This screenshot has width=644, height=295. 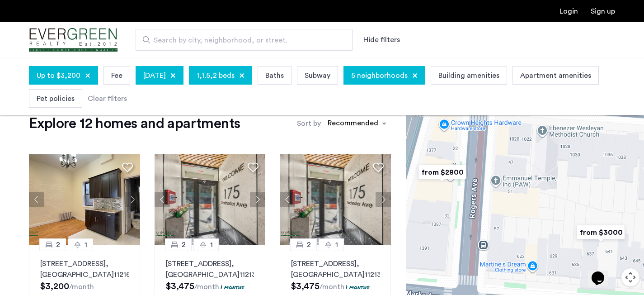 What do you see at coordinates (215, 75) in the screenshot?
I see `span: 1,1.5,2 beds` at bounding box center [215, 75].